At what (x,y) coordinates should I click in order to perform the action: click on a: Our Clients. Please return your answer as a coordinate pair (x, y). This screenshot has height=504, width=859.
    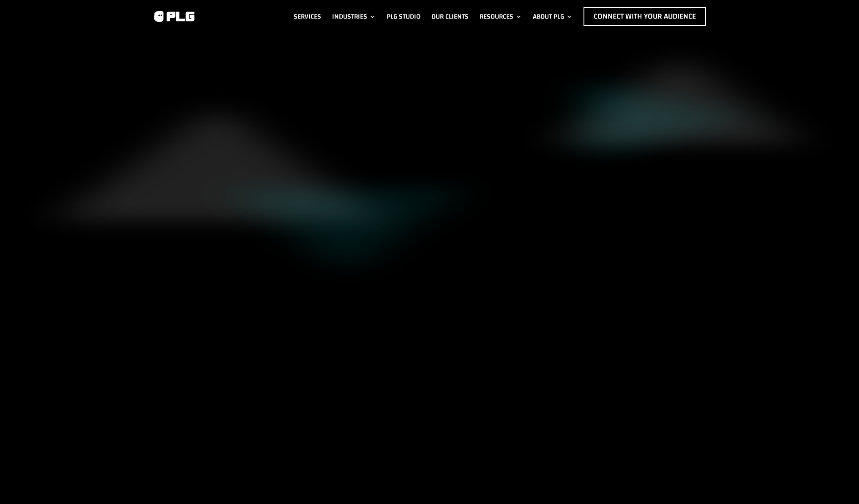
    Looking at the image, I should click on (450, 16).